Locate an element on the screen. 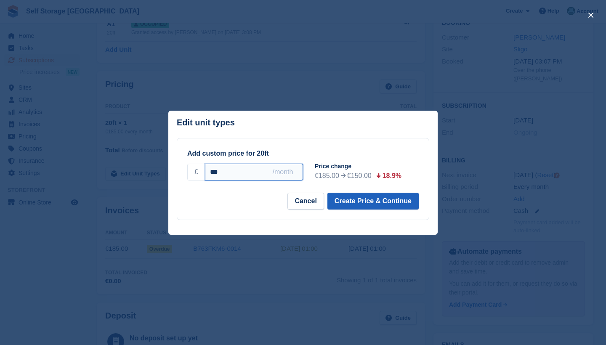  button: Cancel is located at coordinates (305, 201).